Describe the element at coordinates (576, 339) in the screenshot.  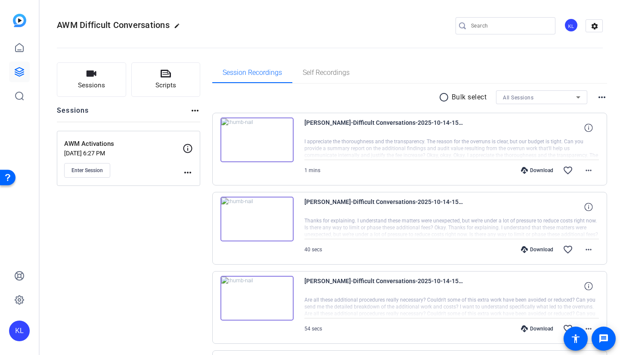
I see `mat-icon: accessibility` at that location.